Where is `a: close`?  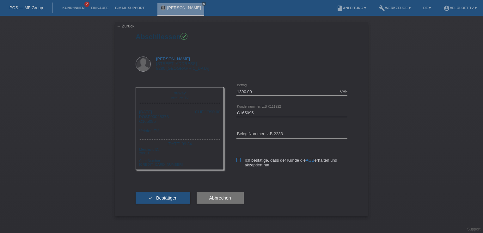 a: close is located at coordinates (204, 4).